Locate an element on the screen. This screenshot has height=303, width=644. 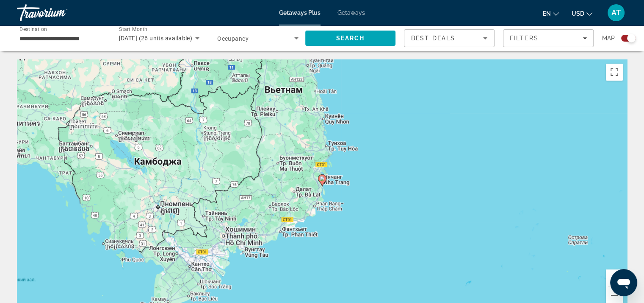
span: Best Deals is located at coordinates (433, 38).